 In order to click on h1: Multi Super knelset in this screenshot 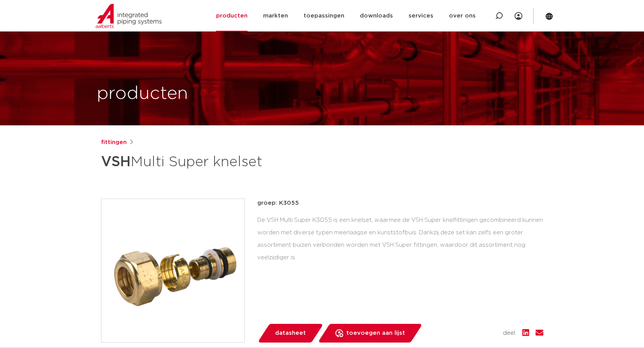, I will do `click(247, 162)`.